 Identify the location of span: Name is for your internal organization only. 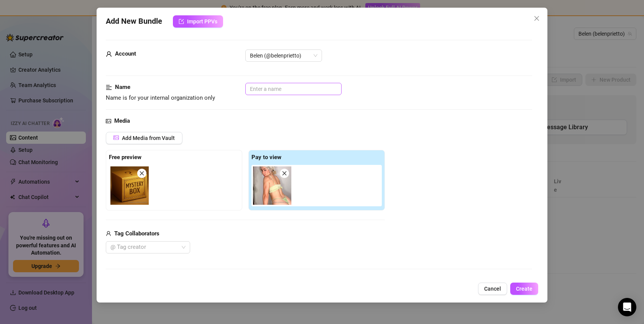
(160, 98).